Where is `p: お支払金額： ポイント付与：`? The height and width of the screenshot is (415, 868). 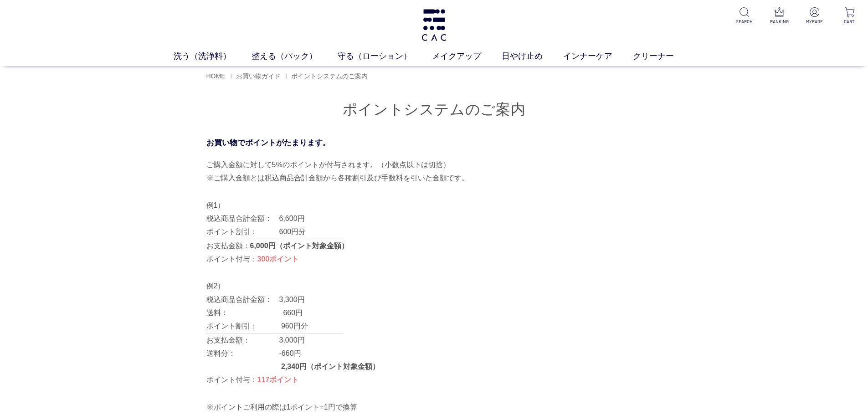
p: お支払金額： ポイント付与： is located at coordinates (434, 252).